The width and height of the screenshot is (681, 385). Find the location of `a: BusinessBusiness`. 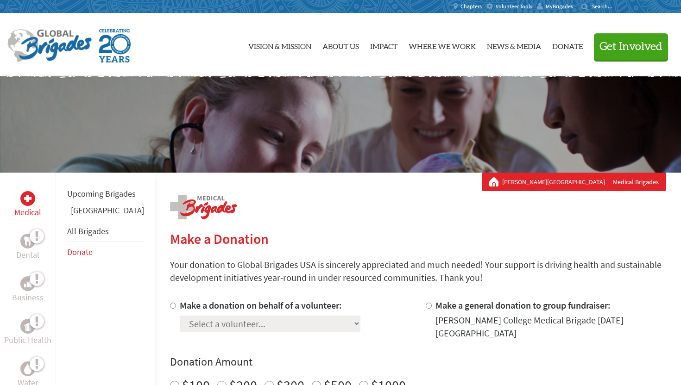

a: BusinessBusiness is located at coordinates (28, 290).